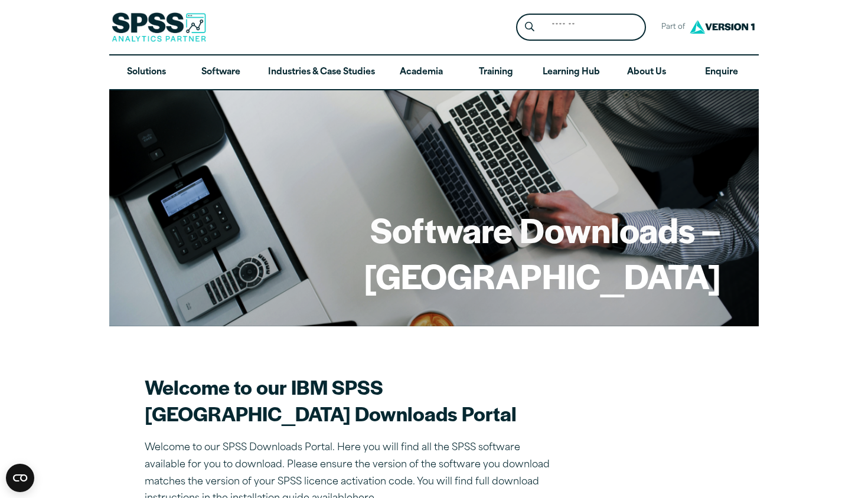 The image size is (868, 498). What do you see at coordinates (20, 478) in the screenshot?
I see `button: Open CMP widget` at bounding box center [20, 478].